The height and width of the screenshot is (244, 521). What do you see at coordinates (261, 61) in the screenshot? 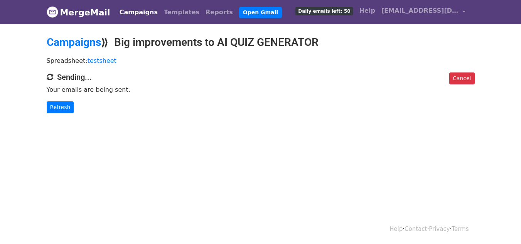
I see `p: Spreadsheet:` at bounding box center [261, 61].